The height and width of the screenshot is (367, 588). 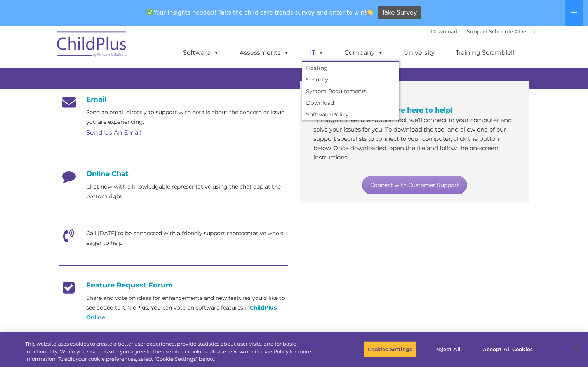 What do you see at coordinates (390, 349) in the screenshot?
I see `button: Cookies Settings` at bounding box center [390, 349].